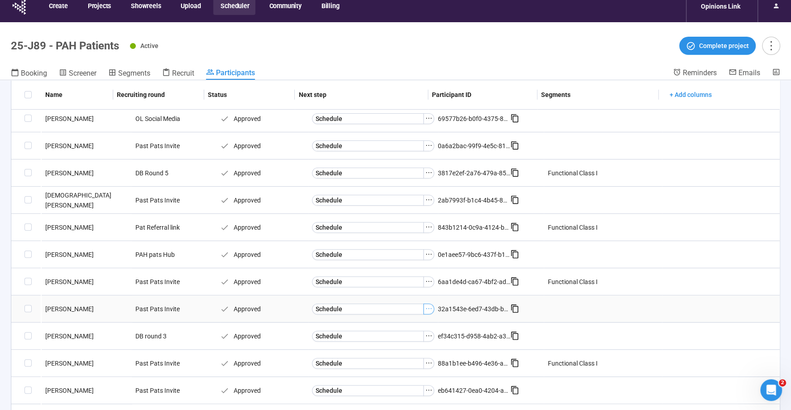 The image size is (791, 410). I want to click on a: Emails, so click(745, 73).